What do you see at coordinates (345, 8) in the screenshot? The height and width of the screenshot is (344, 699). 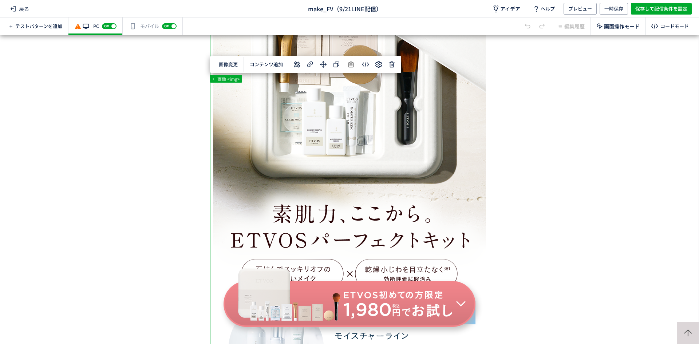 I see `span: make_FV（9/21LINE配信）` at bounding box center [345, 8].